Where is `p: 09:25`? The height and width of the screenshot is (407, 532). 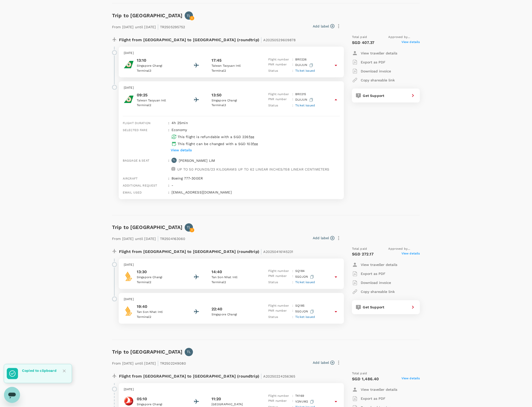
p: 09:25 is located at coordinates (159, 95).